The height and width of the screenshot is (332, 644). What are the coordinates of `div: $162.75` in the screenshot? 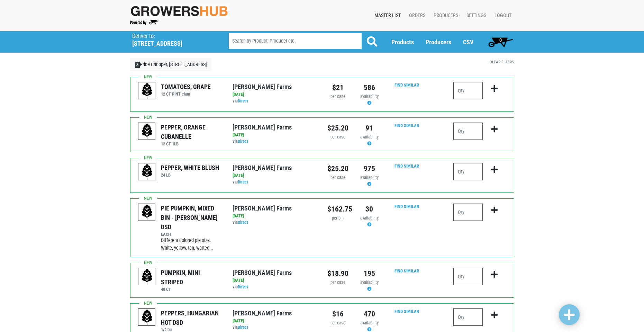 It's located at (338, 209).